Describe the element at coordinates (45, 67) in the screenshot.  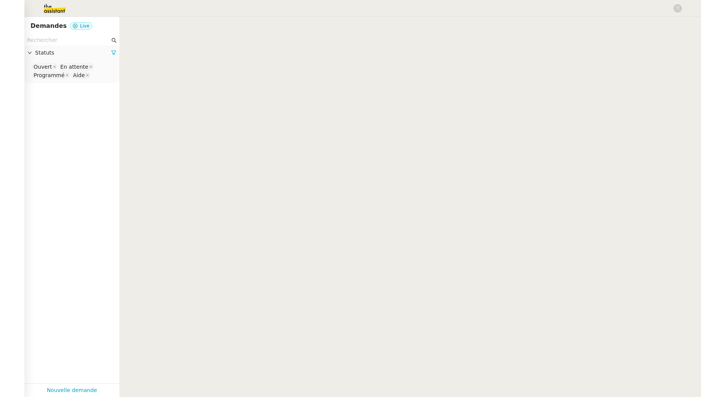
I see `nz-select-item: Ouvert` at that location.